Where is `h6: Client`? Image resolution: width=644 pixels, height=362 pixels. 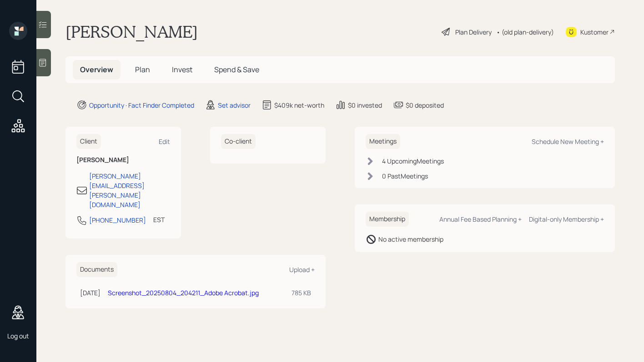
h6: Client is located at coordinates (88, 141).